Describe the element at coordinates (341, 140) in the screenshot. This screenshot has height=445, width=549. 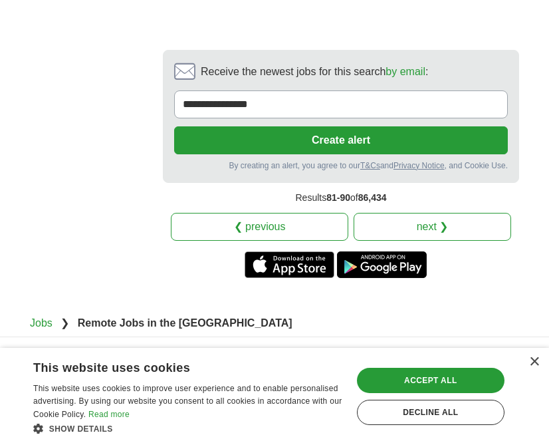
I see `button: Create alert` at that location.